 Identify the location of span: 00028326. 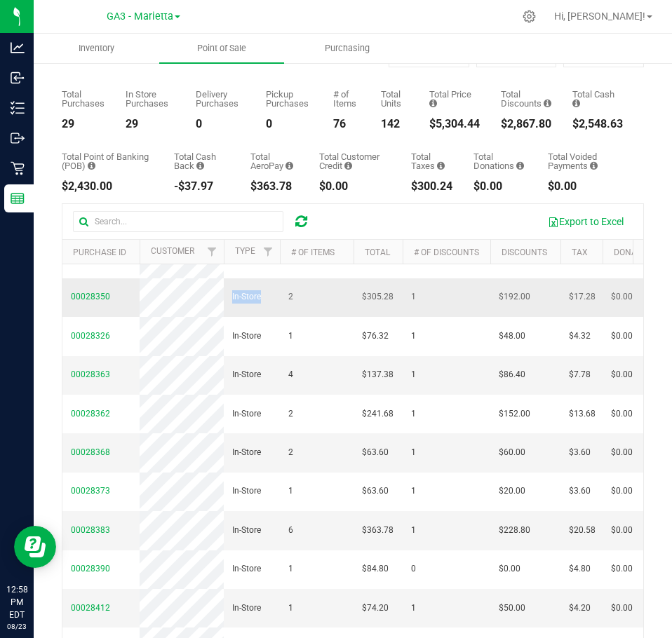
(91, 336).